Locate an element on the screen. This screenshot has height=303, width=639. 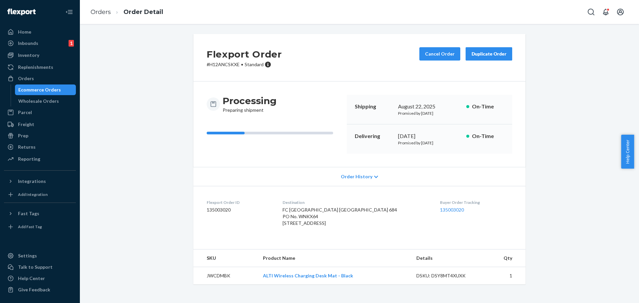
div: 1 is located at coordinates (71, 43).